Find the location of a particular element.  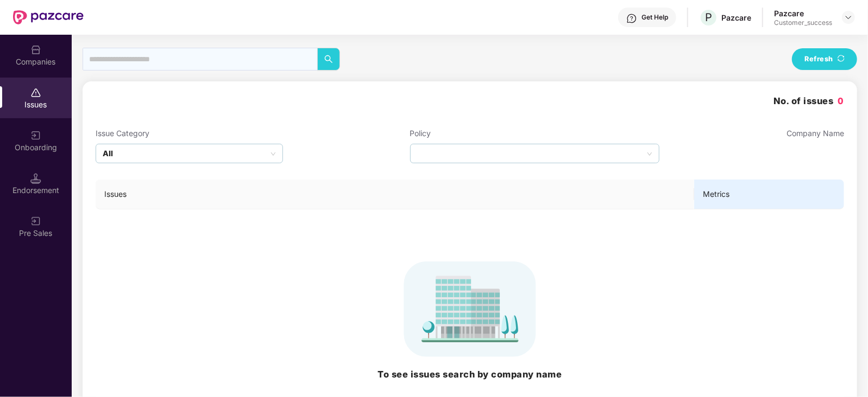

h3: No. of issues is located at coordinates (809, 101).